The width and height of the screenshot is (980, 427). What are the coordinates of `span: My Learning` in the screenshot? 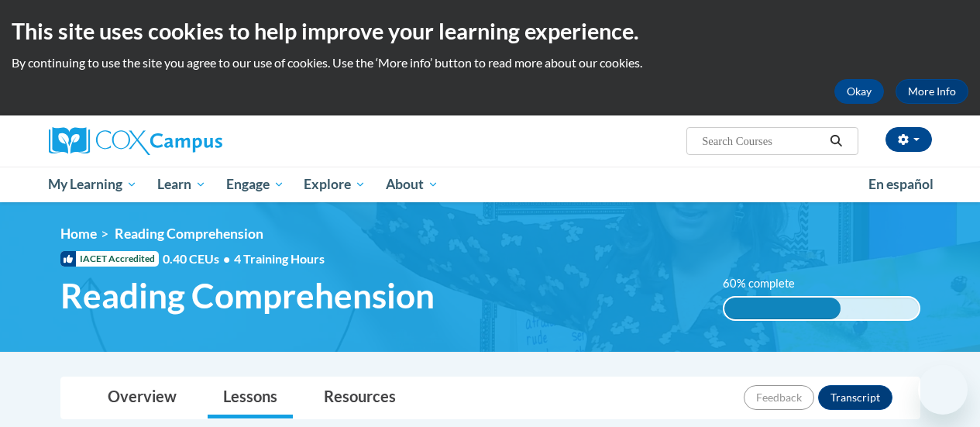 It's located at (93, 184).